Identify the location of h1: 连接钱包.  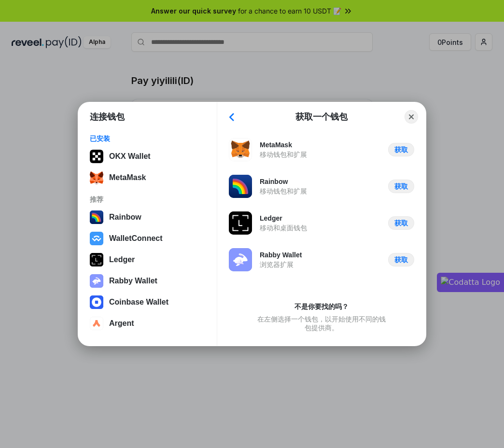
(107, 117).